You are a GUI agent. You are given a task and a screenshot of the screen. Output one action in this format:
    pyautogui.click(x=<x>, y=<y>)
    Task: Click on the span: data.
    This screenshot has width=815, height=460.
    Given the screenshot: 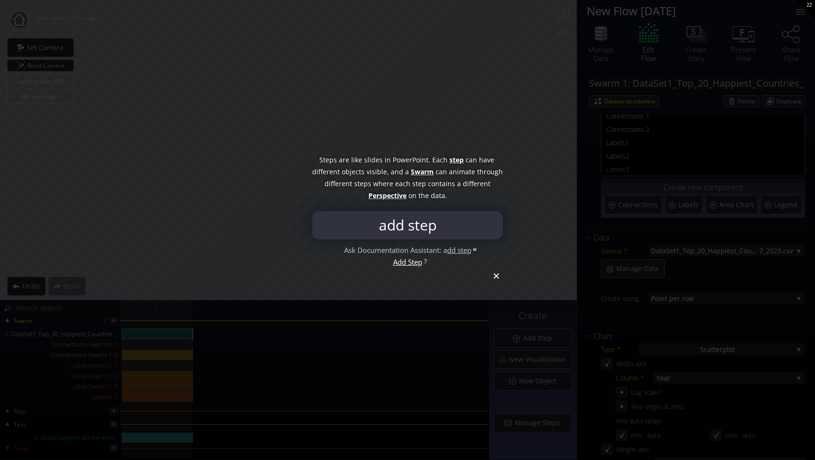 What is the action you would take?
    pyautogui.click(x=439, y=195)
    